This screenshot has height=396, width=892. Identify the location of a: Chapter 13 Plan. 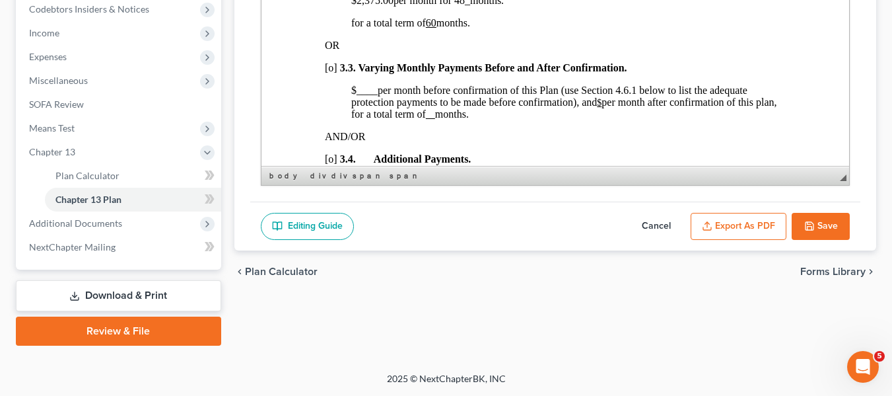
(133, 199).